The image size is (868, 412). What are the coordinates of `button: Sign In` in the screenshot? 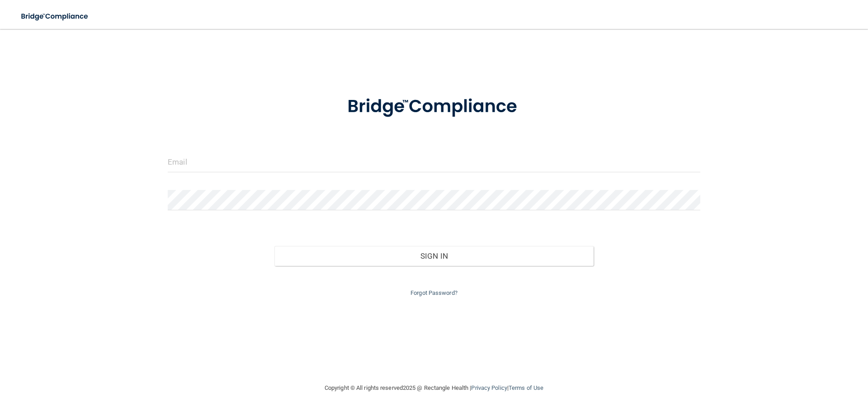 It's located at (434, 256).